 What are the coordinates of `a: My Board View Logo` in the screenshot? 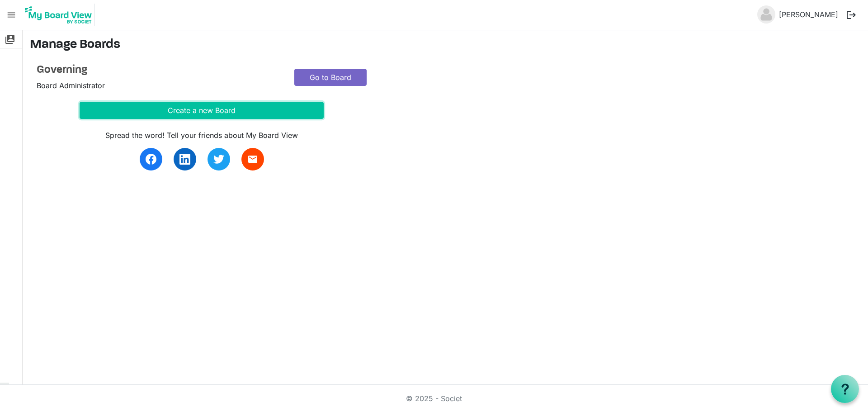 It's located at (60, 15).